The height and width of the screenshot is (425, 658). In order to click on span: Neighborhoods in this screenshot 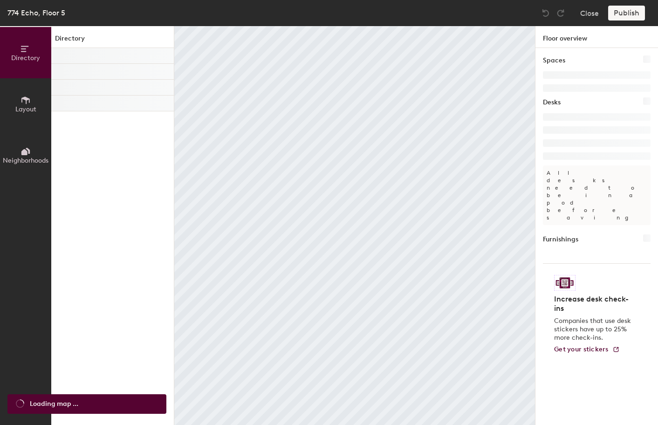, I will do `click(26, 160)`.